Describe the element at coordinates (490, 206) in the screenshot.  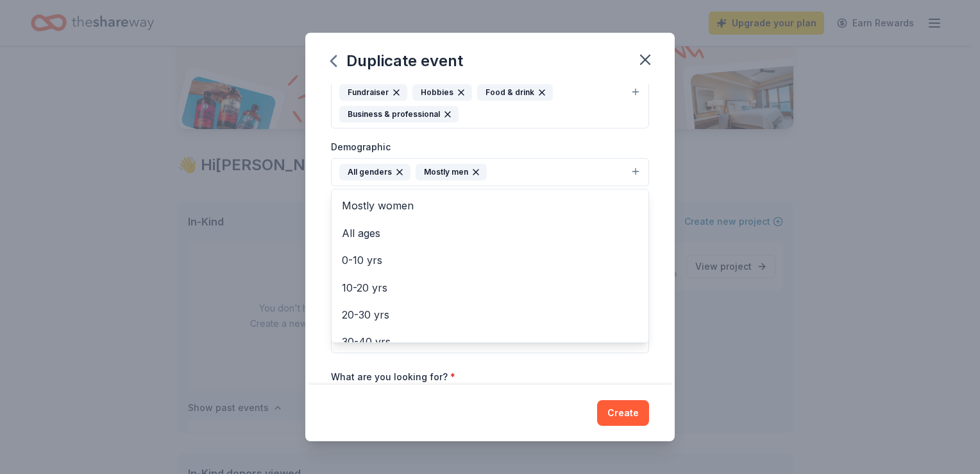
I see `span: Mostly women` at that location.